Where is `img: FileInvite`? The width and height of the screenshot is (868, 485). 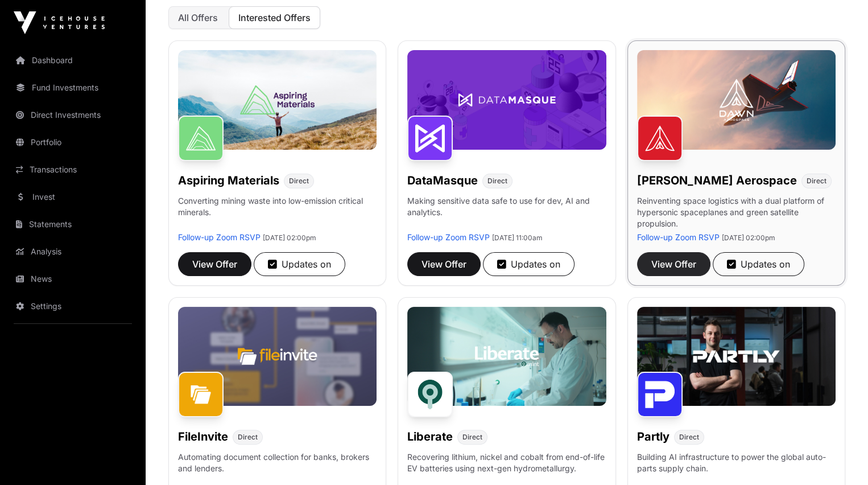 img: FileInvite is located at coordinates (201, 395).